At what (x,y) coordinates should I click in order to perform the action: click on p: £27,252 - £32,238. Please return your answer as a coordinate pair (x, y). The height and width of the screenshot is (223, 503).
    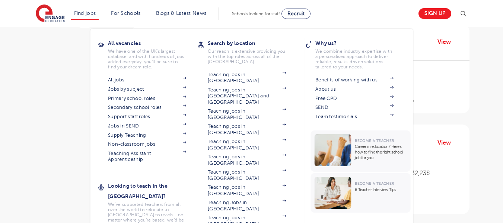
    Looking at the image, I should click on (422, 174).